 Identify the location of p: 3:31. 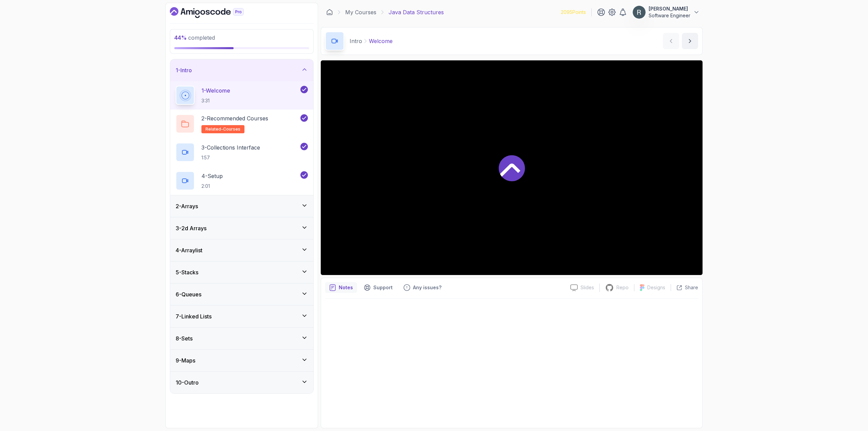
(216, 100).